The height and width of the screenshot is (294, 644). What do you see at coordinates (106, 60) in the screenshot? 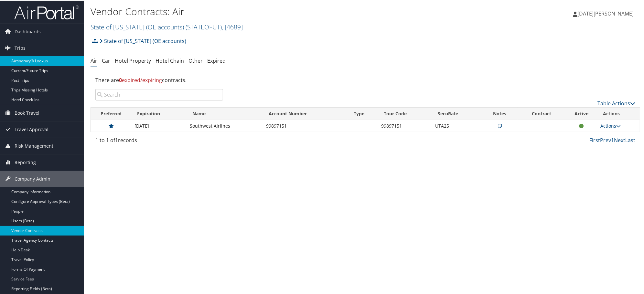
I see `a: Car` at bounding box center [106, 60].